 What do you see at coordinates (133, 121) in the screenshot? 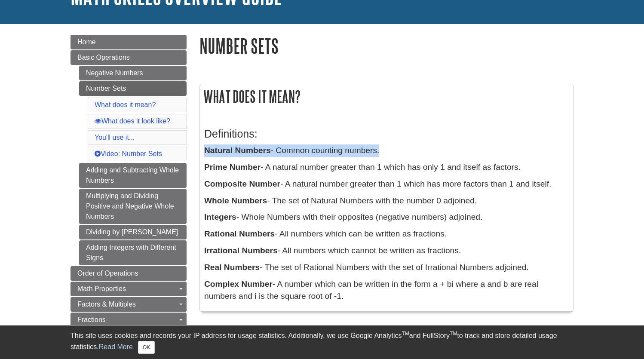
I see `a: What does it look like?` at bounding box center [133, 121].